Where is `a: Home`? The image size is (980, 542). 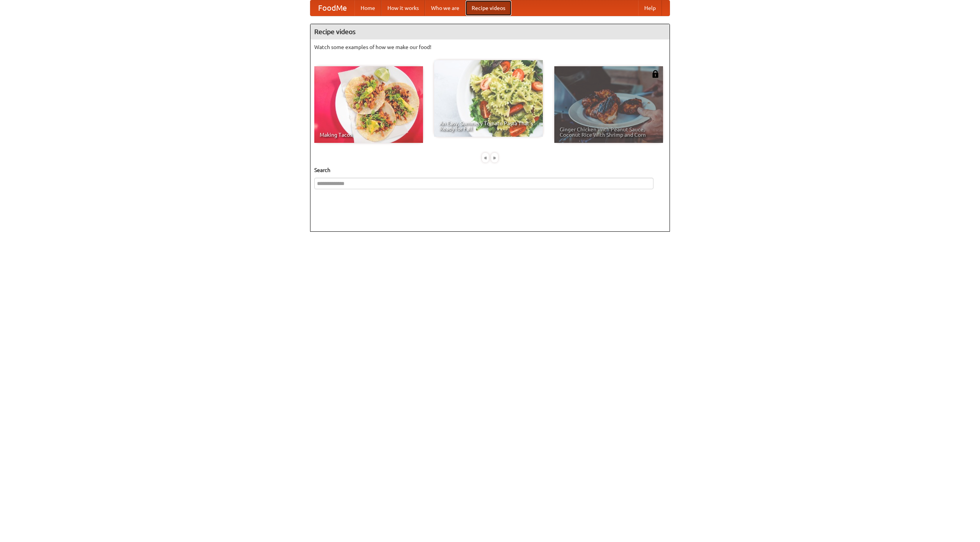
a: Home is located at coordinates (368, 8).